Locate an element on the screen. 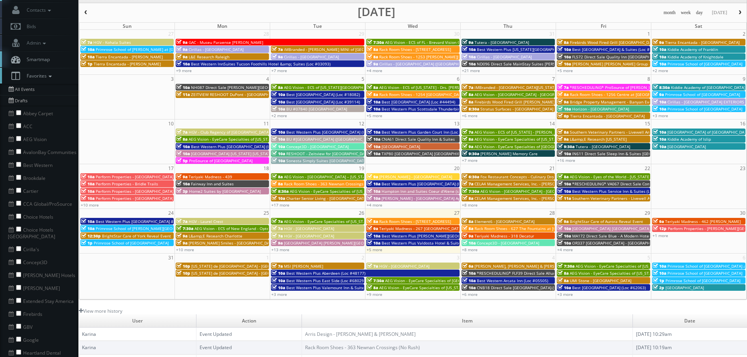 Image resolution: width=747 pixels, height=357 pixels. a: +21 more is located at coordinates (471, 71).